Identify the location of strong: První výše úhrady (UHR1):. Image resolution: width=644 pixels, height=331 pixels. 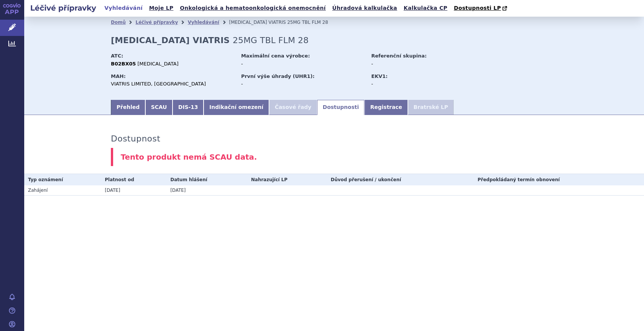
(278, 76).